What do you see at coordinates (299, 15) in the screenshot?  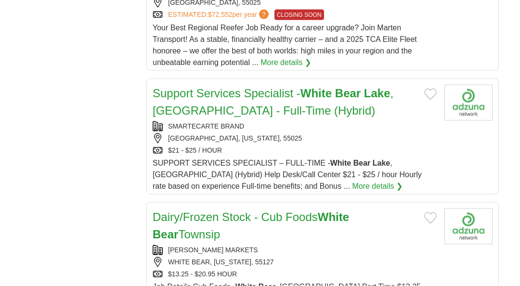 I see `span: CLOSING SOON` at bounding box center [299, 15].